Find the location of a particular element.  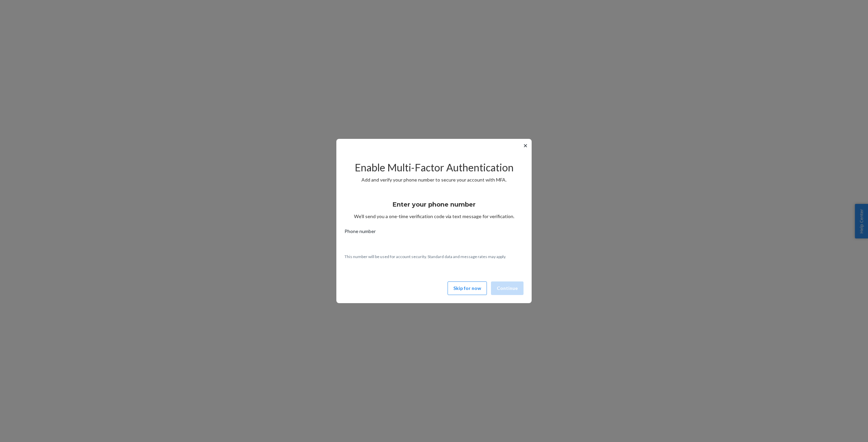

h3: Enter your phone number is located at coordinates (434, 204).